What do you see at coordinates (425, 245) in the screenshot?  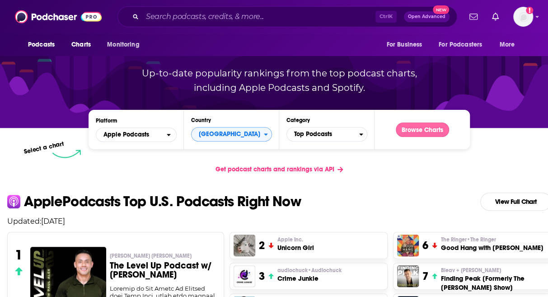 I see `h3: 6` at bounding box center [425, 245].